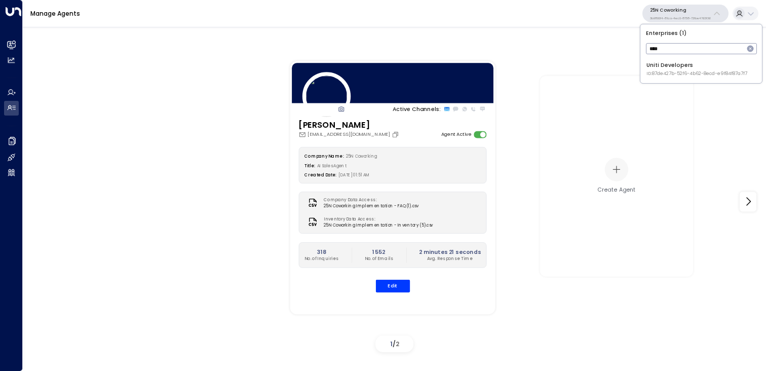 This screenshot has width=766, height=371. I want to click on h2: 318, so click(322, 251).